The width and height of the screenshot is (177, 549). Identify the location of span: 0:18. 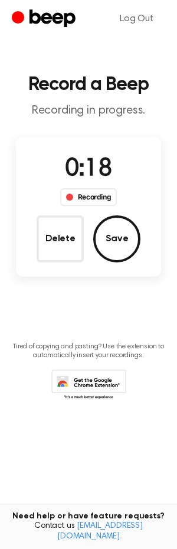
(88, 170).